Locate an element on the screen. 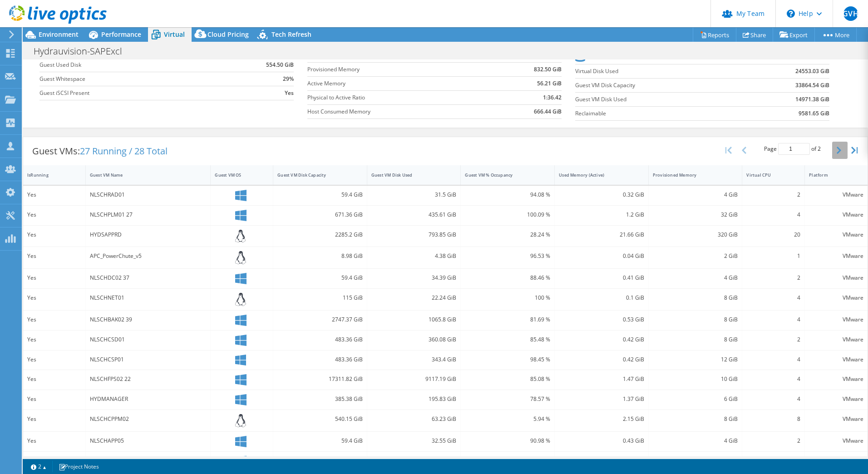 This screenshot has height=474, width=868. label: Provisioned Memory is located at coordinates (397, 70).